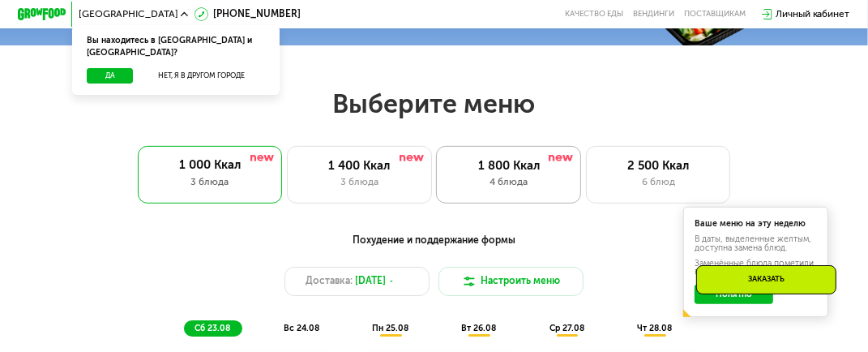 The image size is (868, 352). What do you see at coordinates (201, 75) in the screenshot?
I see `button: Нет, я в другом городе` at bounding box center [201, 75].